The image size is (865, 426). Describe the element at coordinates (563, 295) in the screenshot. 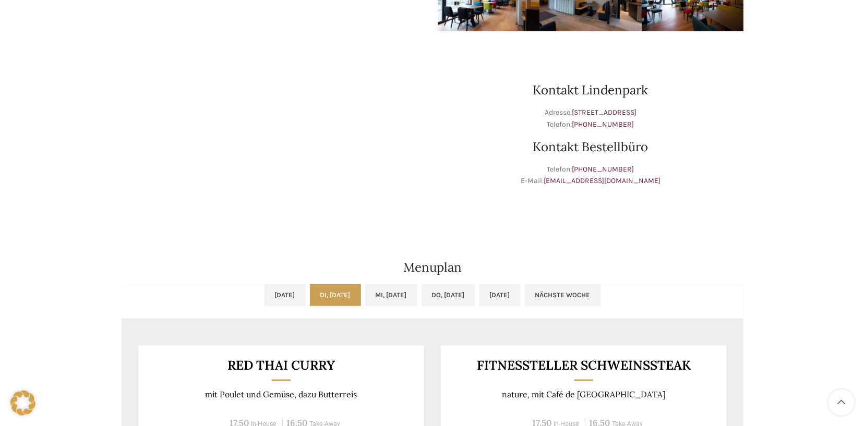

I see `a: Nächste Woche` at that location.